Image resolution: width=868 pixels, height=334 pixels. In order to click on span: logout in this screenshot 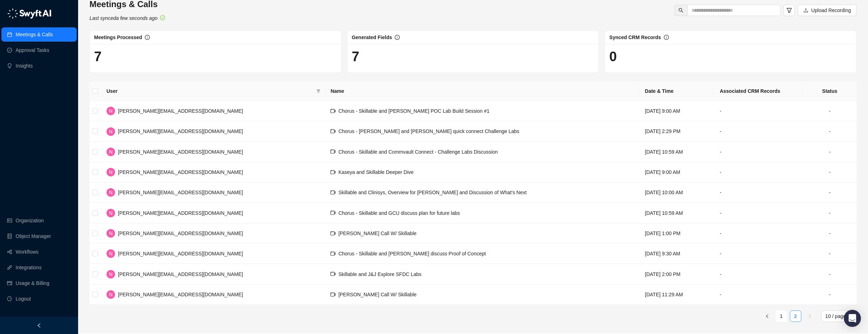, I will do `click(9, 299)`.